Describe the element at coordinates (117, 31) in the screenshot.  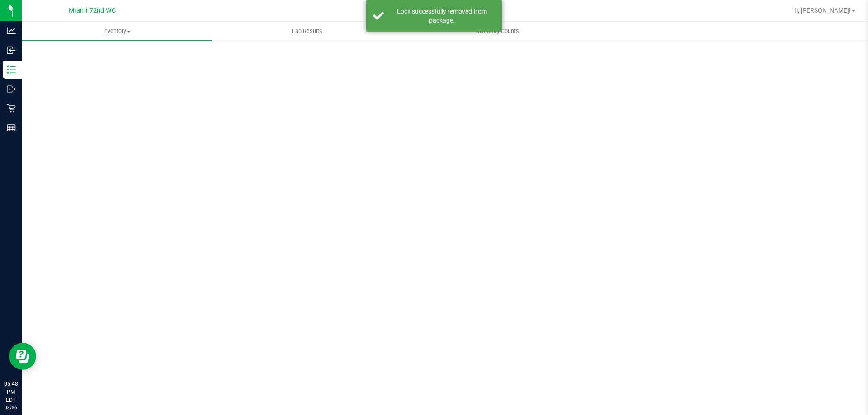
I see `a: Inventory` at that location.